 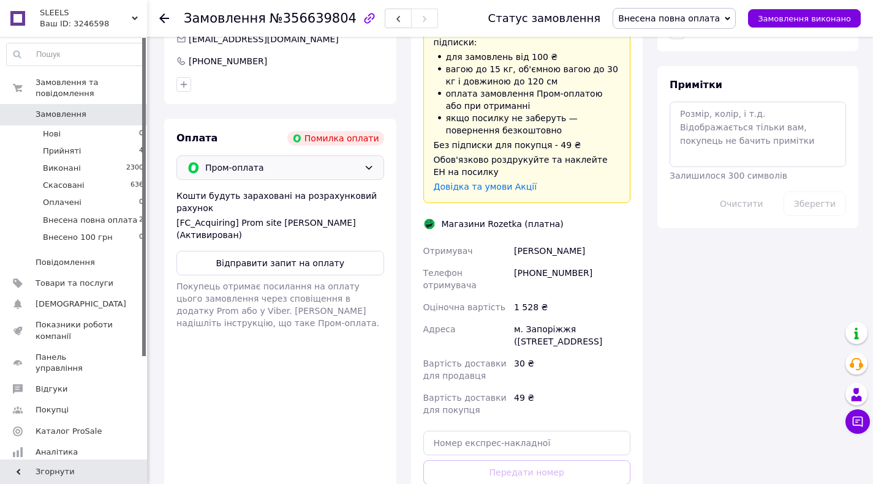 I want to click on li: вагою до 15 кг, об'ємною вагою до 30 кг і довжиною до 120 см, so click(x=527, y=75).